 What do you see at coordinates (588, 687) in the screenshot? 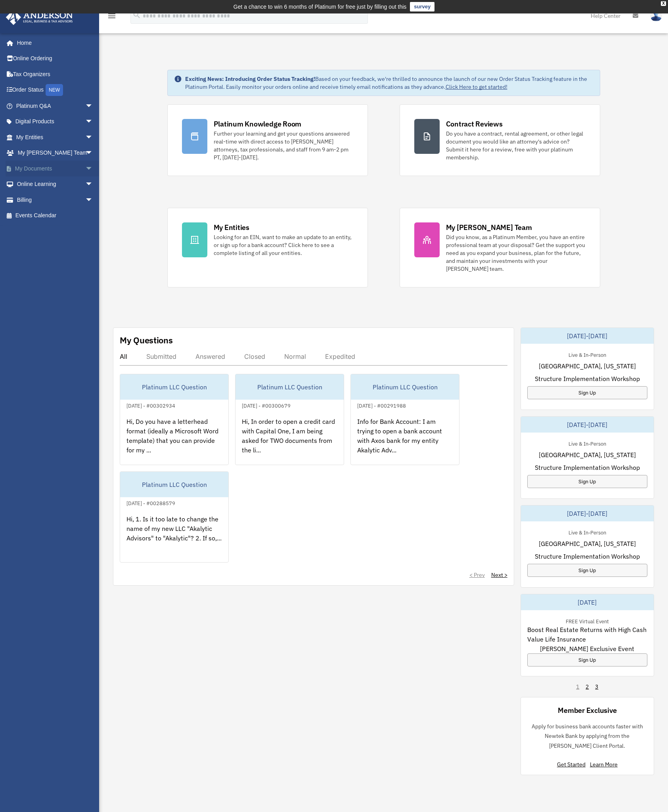
I see `a: 2` at bounding box center [588, 687].